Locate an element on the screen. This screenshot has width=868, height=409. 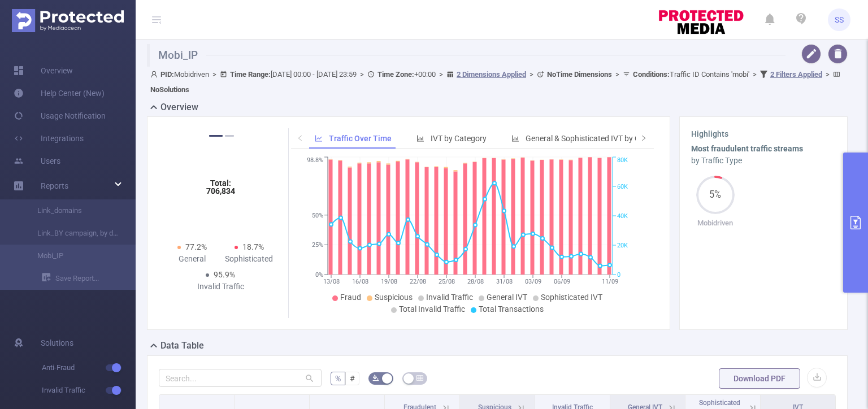
span: Traffic ID Contains 'mobi' is located at coordinates (691, 74).